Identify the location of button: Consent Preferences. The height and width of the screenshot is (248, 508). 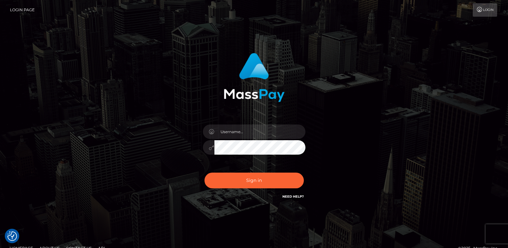
(12, 236).